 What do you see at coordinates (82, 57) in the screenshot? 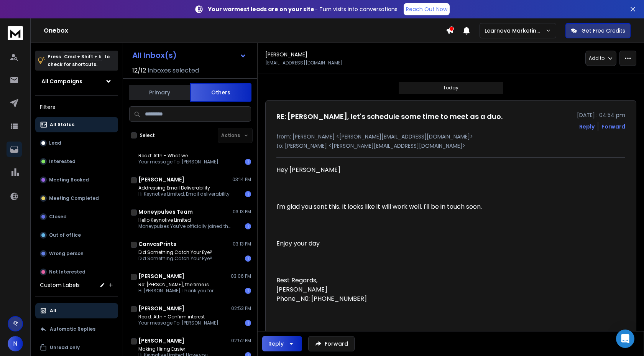
I see `span: Cmd + Shift + k` at bounding box center [82, 57].